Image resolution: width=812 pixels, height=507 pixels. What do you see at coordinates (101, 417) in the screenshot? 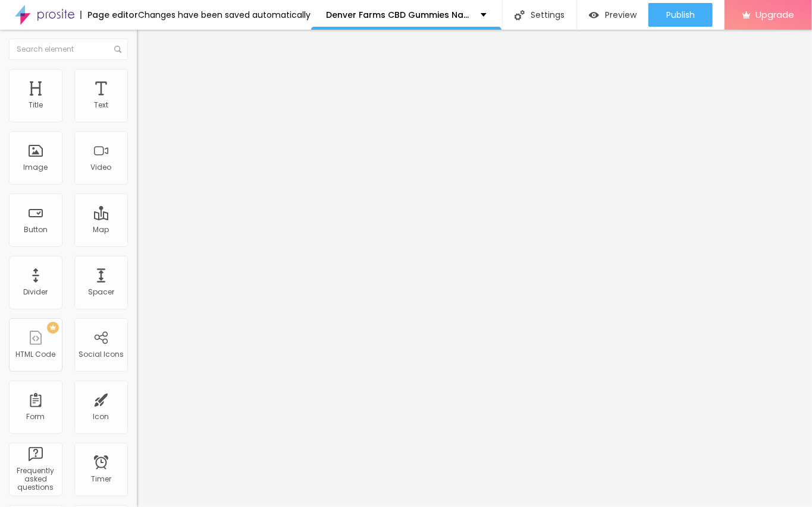
I see `div: Icon` at bounding box center [101, 417].